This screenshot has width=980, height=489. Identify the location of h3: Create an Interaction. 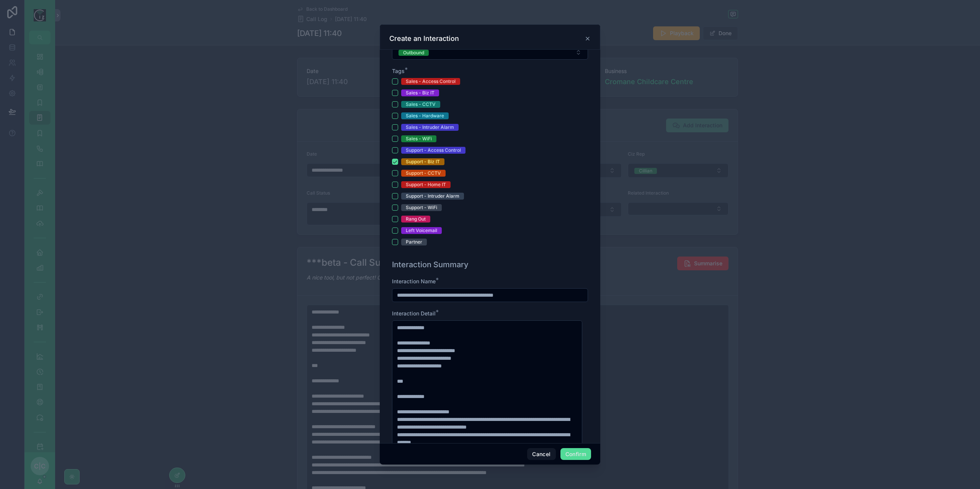
(424, 39).